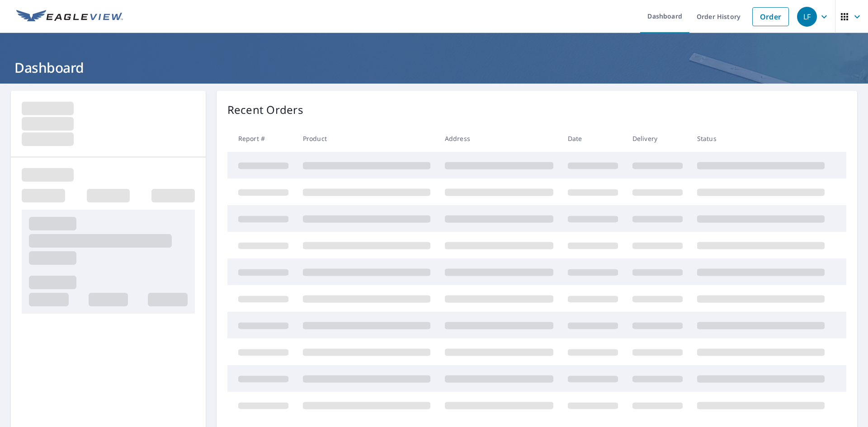 The width and height of the screenshot is (868, 427). What do you see at coordinates (807, 17) in the screenshot?
I see `div: LF` at bounding box center [807, 17].